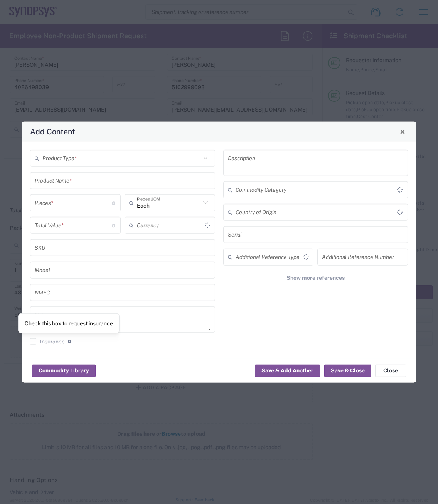 This screenshot has width=438, height=504. I want to click on label: Insurance, so click(47, 342).